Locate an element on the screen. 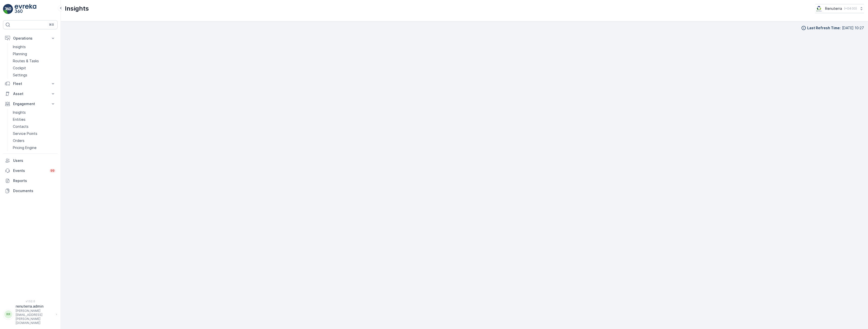 The height and width of the screenshot is (329, 868). a: Service Points is located at coordinates (34, 133).